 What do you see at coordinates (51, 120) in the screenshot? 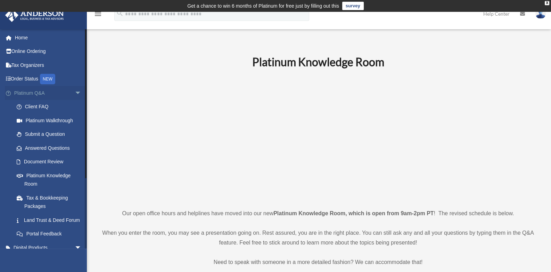
I see `a: Platinum Walkthrough` at bounding box center [51, 120].